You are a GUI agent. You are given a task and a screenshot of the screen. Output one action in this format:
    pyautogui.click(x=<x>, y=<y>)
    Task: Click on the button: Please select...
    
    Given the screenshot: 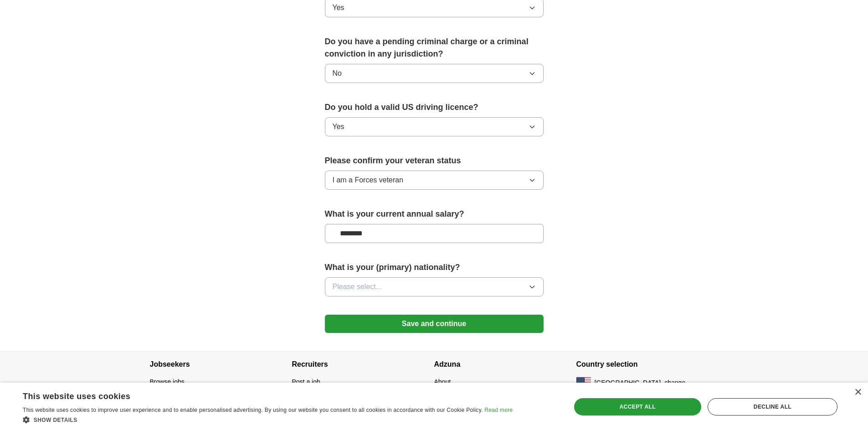 What is the action you would take?
    pyautogui.click(x=434, y=287)
    